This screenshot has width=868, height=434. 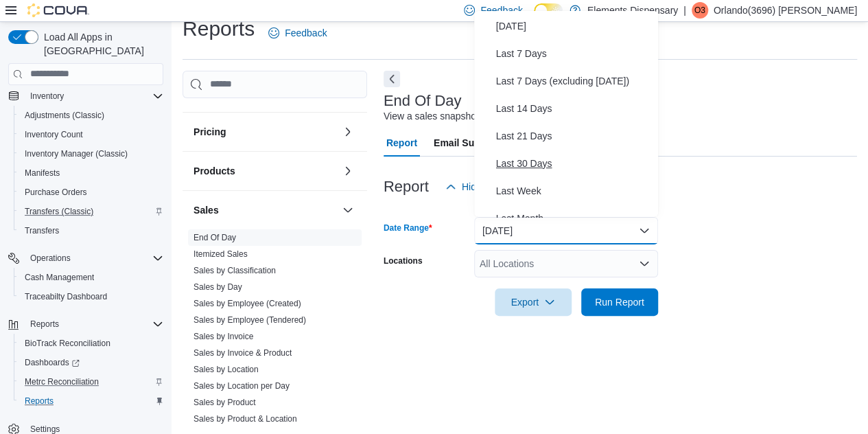 What do you see at coordinates (575, 136) in the screenshot?
I see `span: Last 21 Days` at bounding box center [575, 136].